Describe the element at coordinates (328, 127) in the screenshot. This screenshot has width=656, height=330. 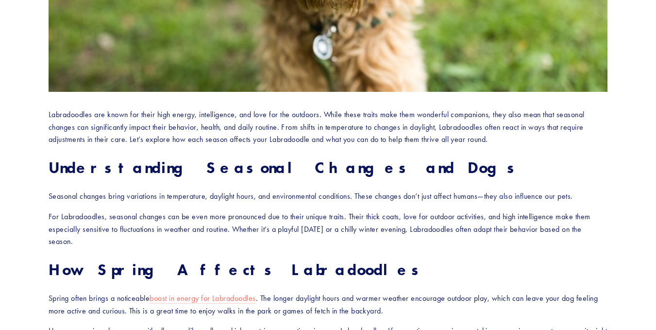
I see `p: Labradoodles are known for their high energy, intelligence, and love for the outdoors. While thes...` at that location.